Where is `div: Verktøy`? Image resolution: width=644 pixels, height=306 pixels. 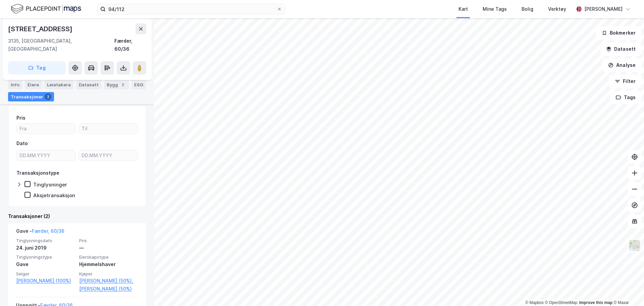
div: Verktøy is located at coordinates (557, 9).